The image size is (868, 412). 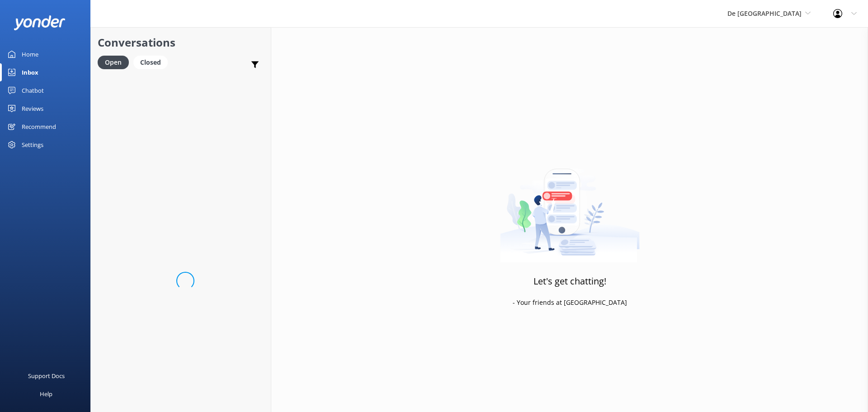 I want to click on div: Open, so click(x=113, y=62).